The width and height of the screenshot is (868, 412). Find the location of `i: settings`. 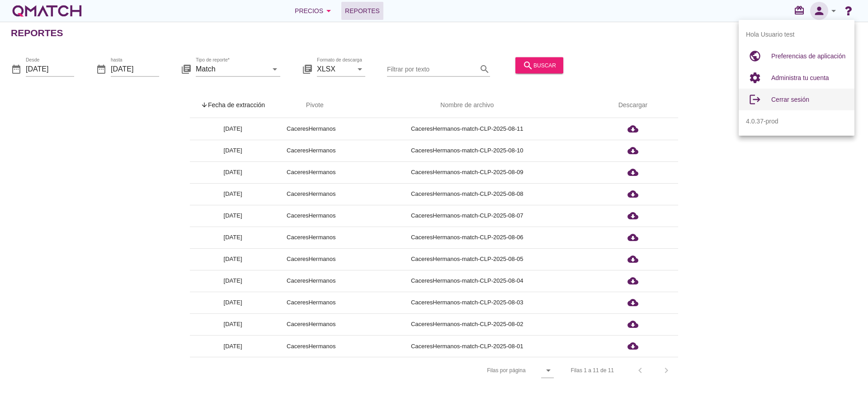

i: settings is located at coordinates (755, 78).